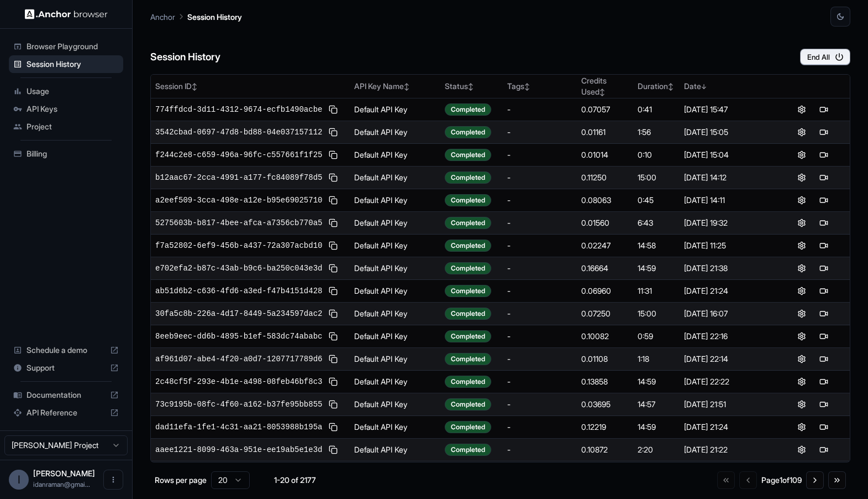  Describe the element at coordinates (66, 350) in the screenshot. I see `span: Schedule a demo` at that location.